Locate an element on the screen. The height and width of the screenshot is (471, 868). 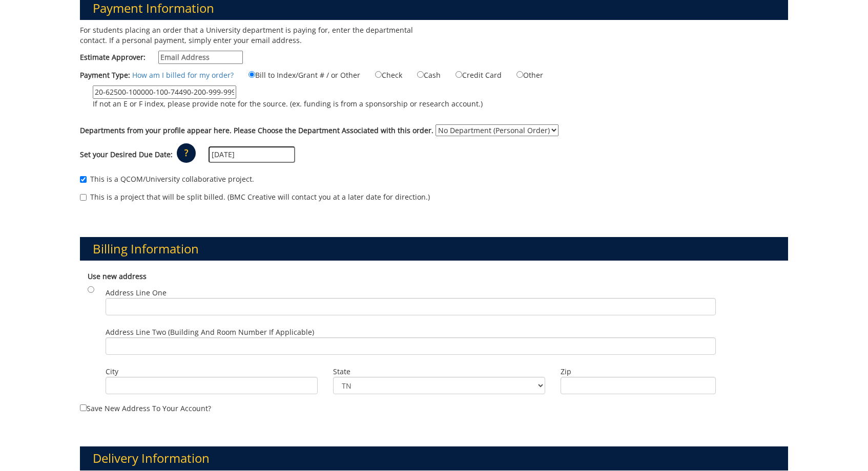
input: Cash is located at coordinates (420, 74).